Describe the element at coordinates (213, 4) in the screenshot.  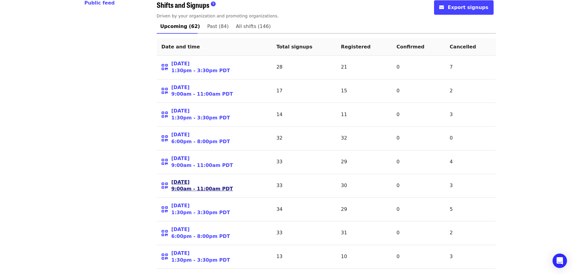
I see `i: question-circle icon` at that location.